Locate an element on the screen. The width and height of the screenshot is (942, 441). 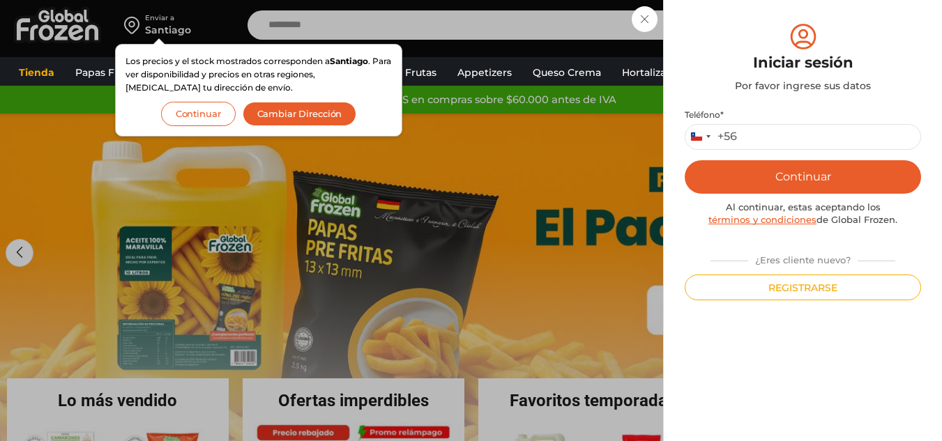
button: Selected country is located at coordinates (711, 137).